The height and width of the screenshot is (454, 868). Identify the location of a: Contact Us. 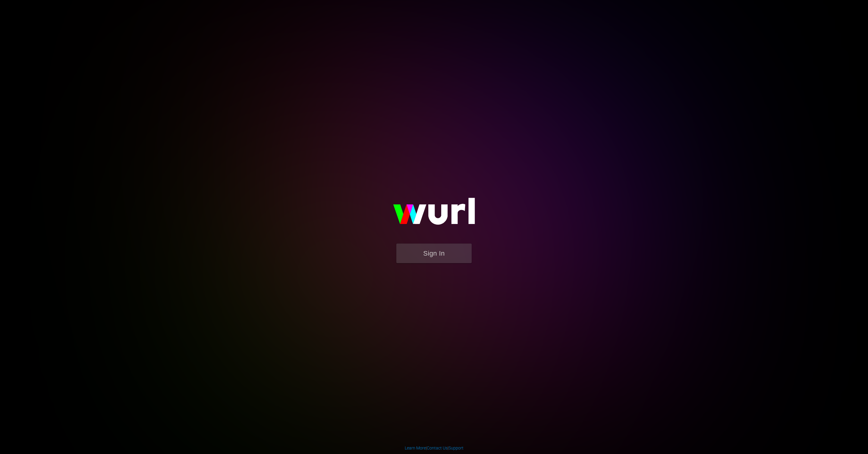
(437, 448).